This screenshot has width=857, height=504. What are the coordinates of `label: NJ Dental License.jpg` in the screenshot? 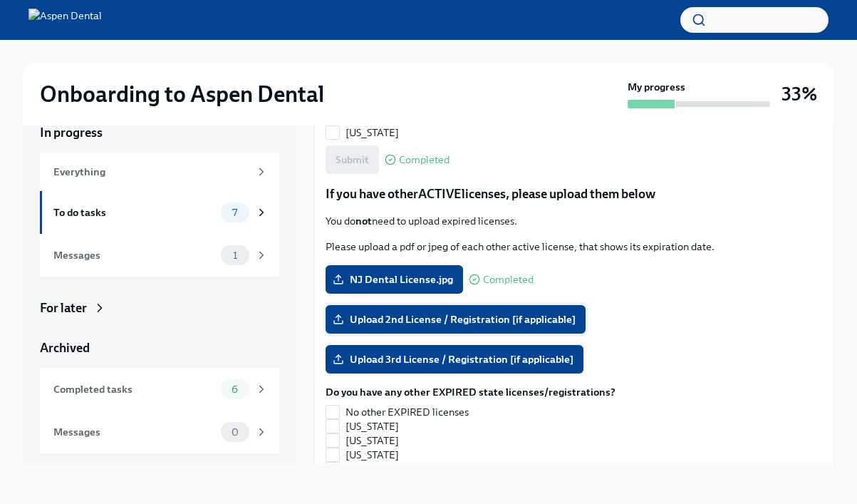 It's located at (394, 280).